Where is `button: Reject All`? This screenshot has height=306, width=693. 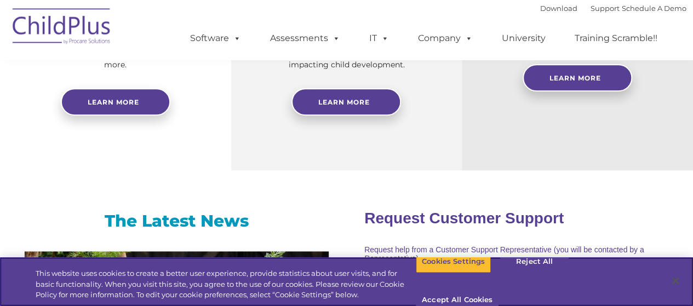
button: Reject All is located at coordinates (534, 262).